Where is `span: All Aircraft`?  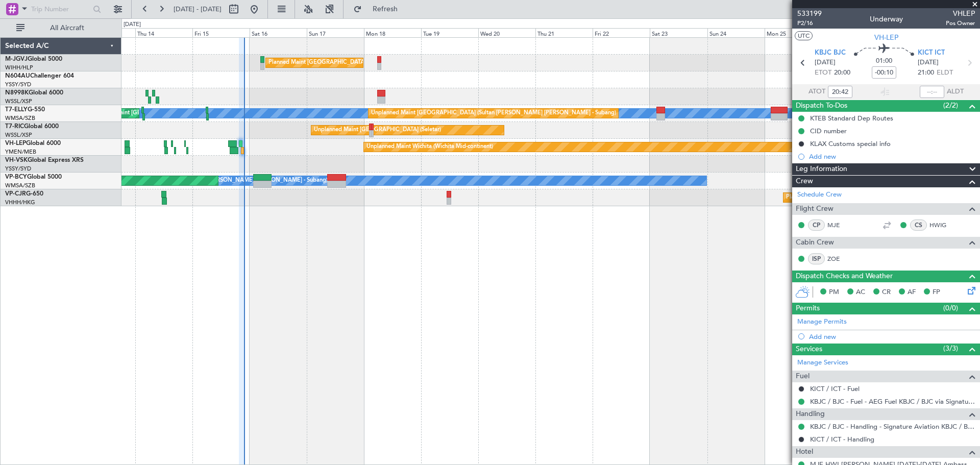 span: All Aircraft is located at coordinates (67, 28).